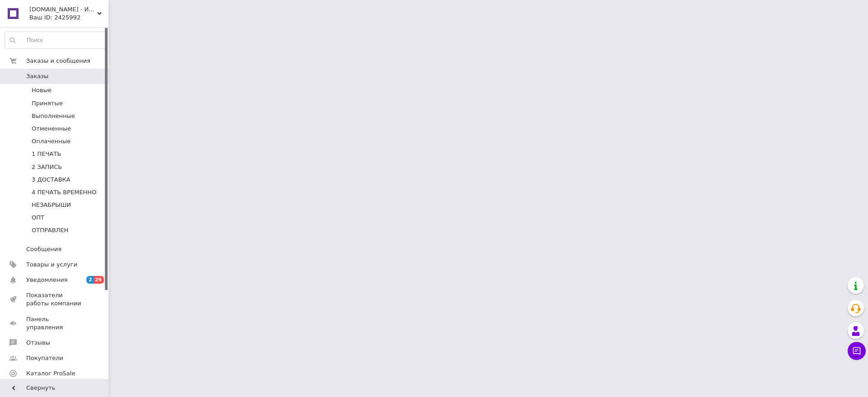 The width and height of the screenshot is (868, 397). Describe the element at coordinates (58, 61) in the screenshot. I see `span: Заказы и сообщения` at that location.